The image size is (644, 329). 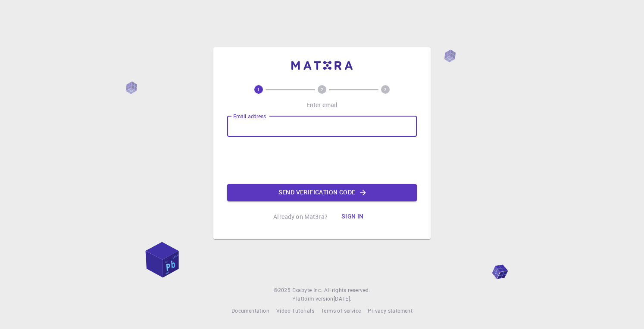 What do you see at coordinates (251, 311) in the screenshot?
I see `span: Documentation` at bounding box center [251, 311].